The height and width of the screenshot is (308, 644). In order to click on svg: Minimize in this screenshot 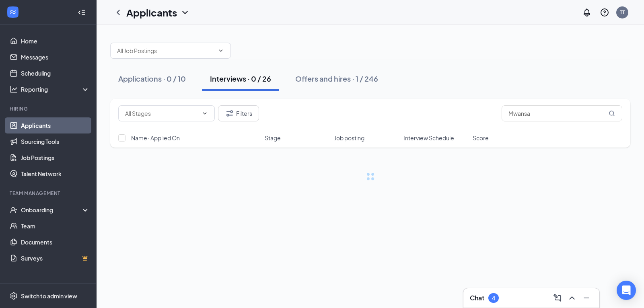, I will do `click(587, 298)`.